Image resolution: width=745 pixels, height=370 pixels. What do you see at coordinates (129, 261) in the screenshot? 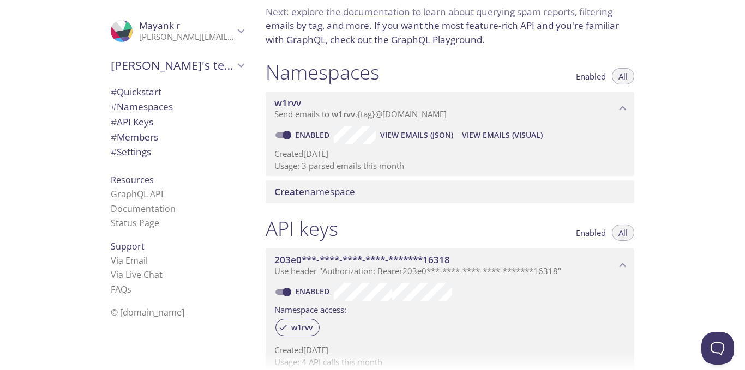
I see `a: Via Email` at bounding box center [129, 261].